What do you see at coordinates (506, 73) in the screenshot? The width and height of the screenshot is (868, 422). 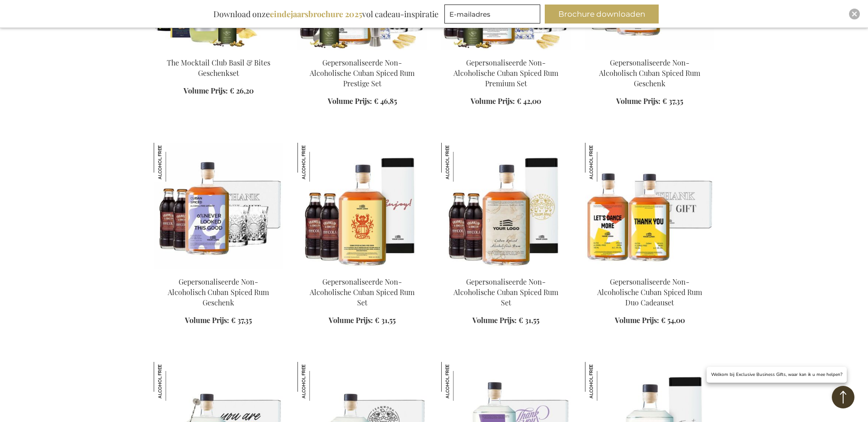 I see `a: Gepersonaliseerde Non-Alcoholische Cuban Spiced Rum Premium Set` at bounding box center [506, 73].